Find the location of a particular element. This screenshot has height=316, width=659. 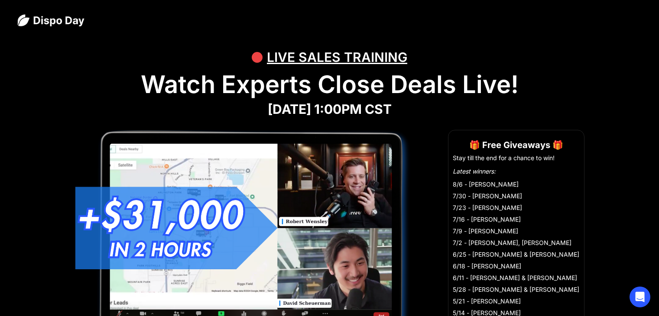

strong: 🎁 Free Giveaways 🎁 is located at coordinates (516, 145).